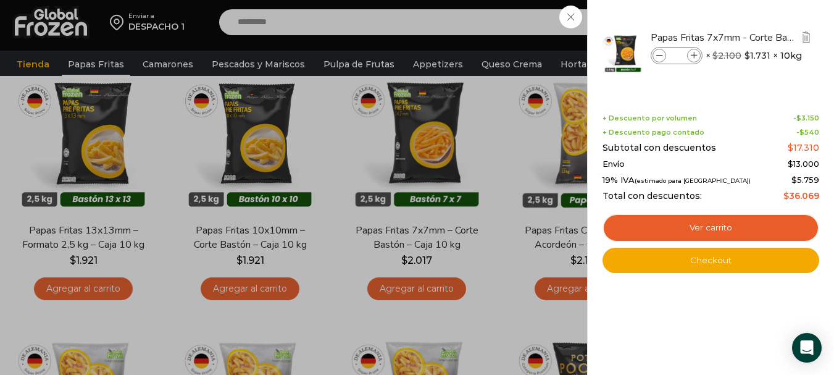  I want to click on span: × × 10kg, so click(754, 56).